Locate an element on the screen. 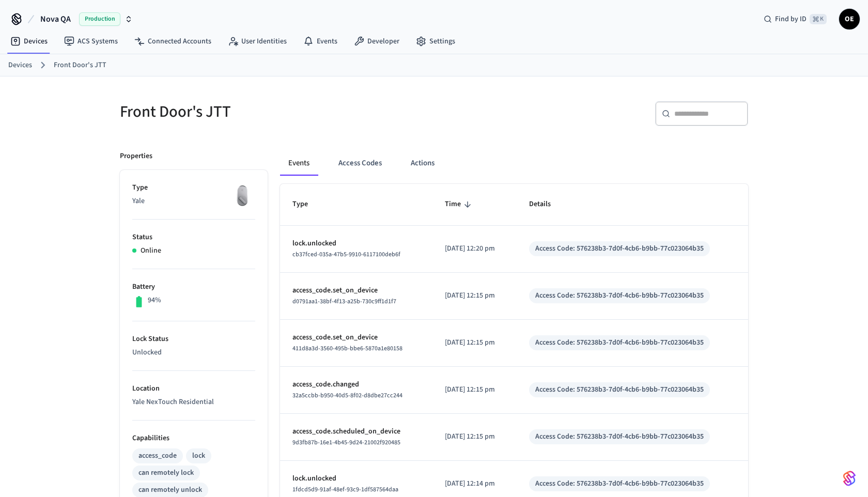  button: Access Codes is located at coordinates (360, 163).